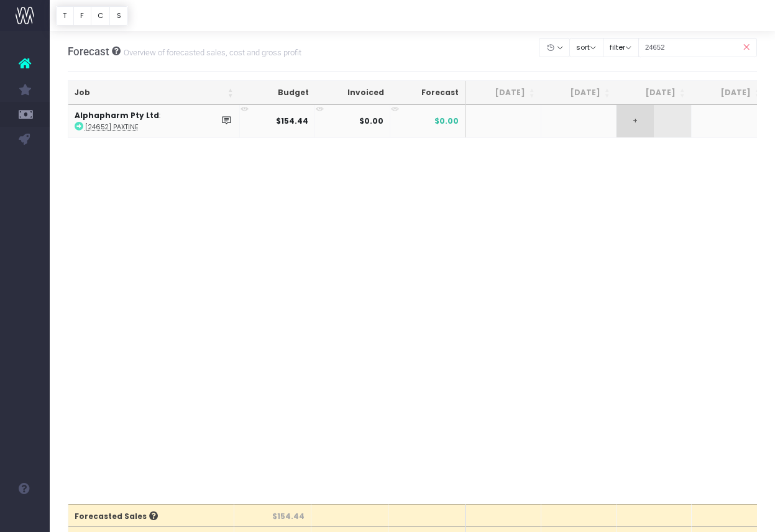 This screenshot has height=532, width=775. What do you see at coordinates (621, 47) in the screenshot?
I see `button: filter` at bounding box center [621, 47].